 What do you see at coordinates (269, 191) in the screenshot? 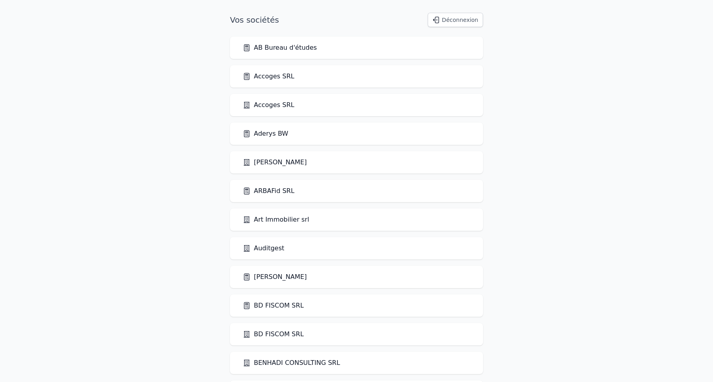
I see `a: ARBAFid SRL` at bounding box center [269, 191].